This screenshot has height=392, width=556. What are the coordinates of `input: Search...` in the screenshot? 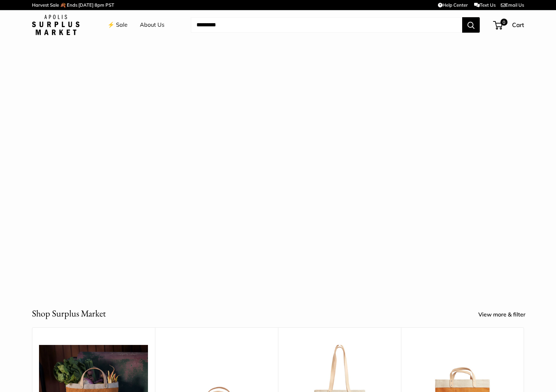 It's located at (327, 25).